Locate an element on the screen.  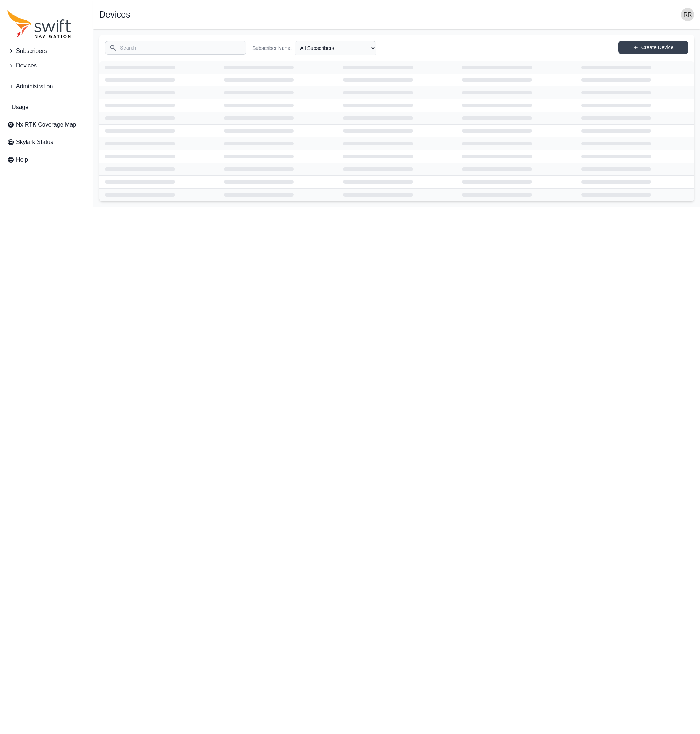
span: Devices is located at coordinates (26, 66).